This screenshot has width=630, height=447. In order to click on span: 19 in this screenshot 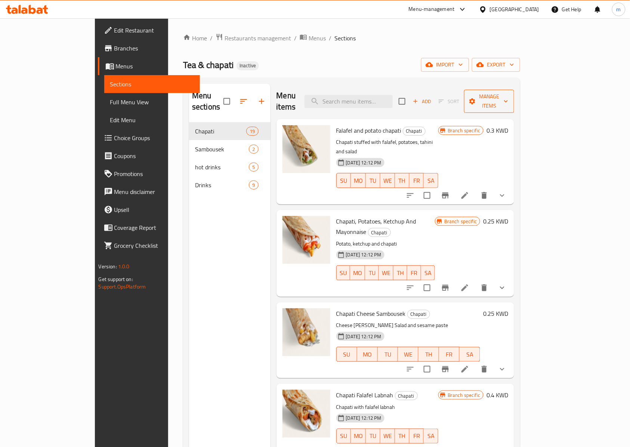, I will do `click(252, 131)`.